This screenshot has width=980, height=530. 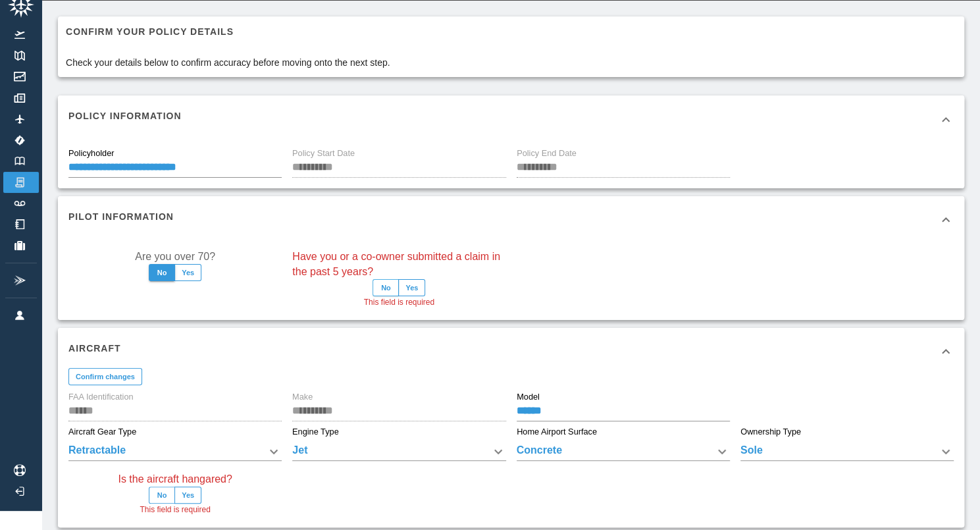 I want to click on div: Policy Information, so click(x=511, y=119).